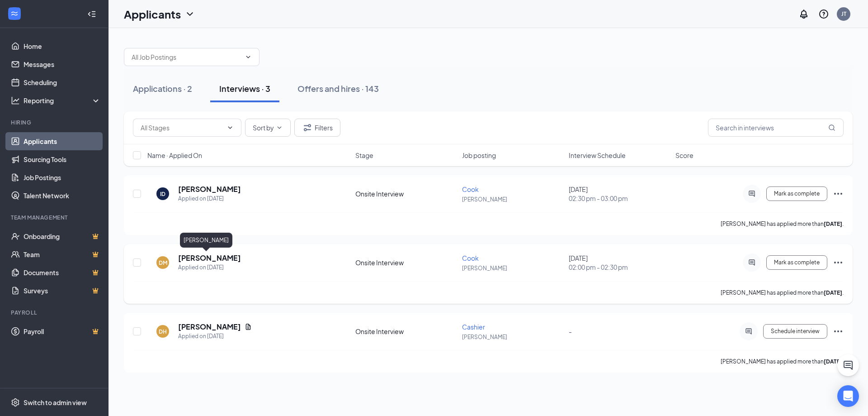 This screenshot has width=868, height=416. Describe the element at coordinates (832, 127) in the screenshot. I see `svg: MagnifyingGlass` at that location.